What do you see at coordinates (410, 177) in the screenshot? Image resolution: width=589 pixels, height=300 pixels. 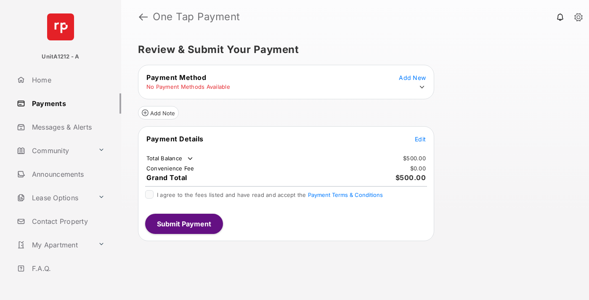 I see `span: $500.00` at bounding box center [410, 177].